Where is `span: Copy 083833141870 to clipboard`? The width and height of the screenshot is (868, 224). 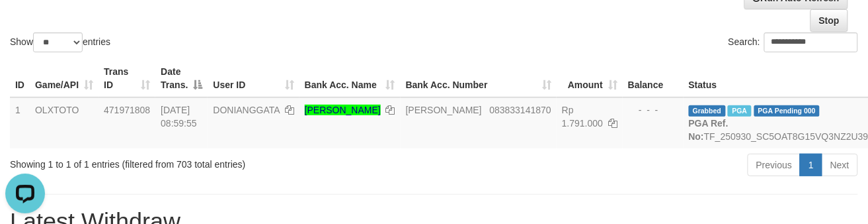 span: Copy 083833141870 to clipboard is located at coordinates (521, 110).